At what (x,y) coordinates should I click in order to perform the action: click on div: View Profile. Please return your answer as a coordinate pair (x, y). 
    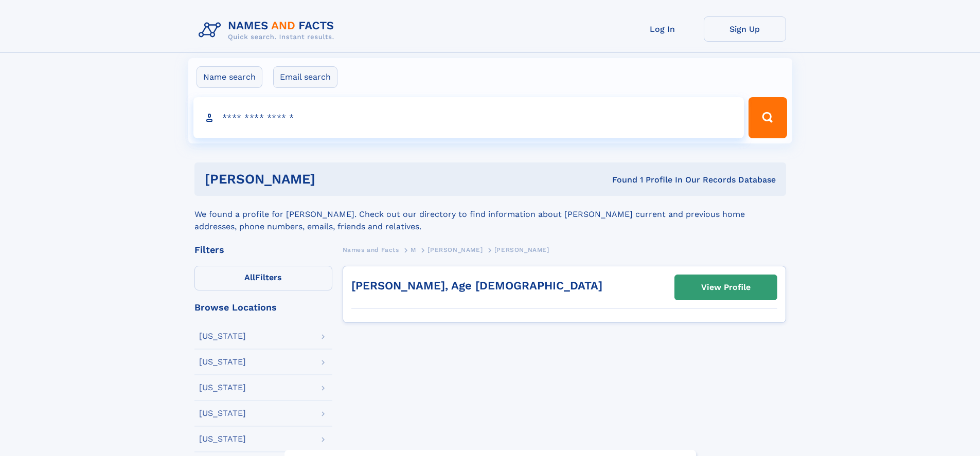
    Looking at the image, I should click on (726, 287).